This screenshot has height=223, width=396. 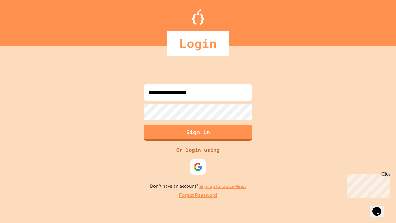 I want to click on p: Don't have an account?, so click(x=198, y=186).